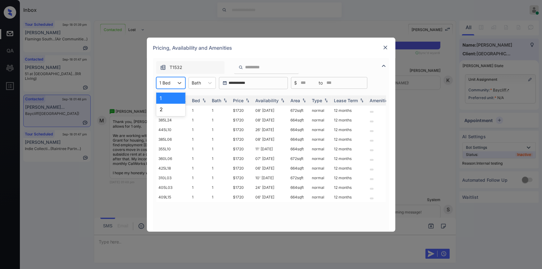  What do you see at coordinates (238, 100) in the screenshot?
I see `div: Price` at bounding box center [238, 100].